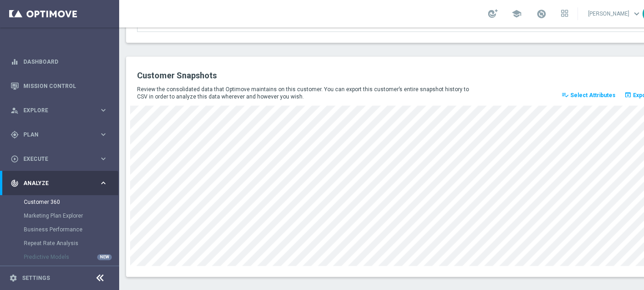 The width and height of the screenshot is (644, 290). Describe the element at coordinates (54, 159) in the screenshot. I see `div: Execute` at that location.